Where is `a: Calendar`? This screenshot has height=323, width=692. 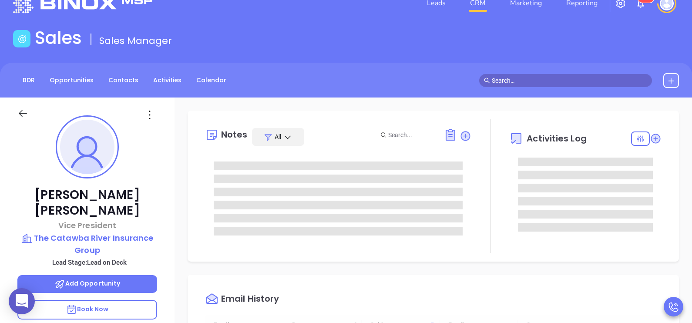 a: Calendar is located at coordinates (211, 80).